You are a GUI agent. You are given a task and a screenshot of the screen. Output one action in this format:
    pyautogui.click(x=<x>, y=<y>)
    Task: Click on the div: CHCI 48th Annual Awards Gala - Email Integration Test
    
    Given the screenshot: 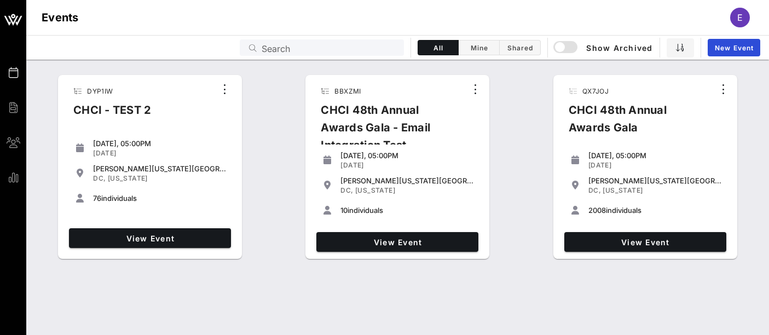 What is the action you would take?
    pyautogui.click(x=389, y=132)
    